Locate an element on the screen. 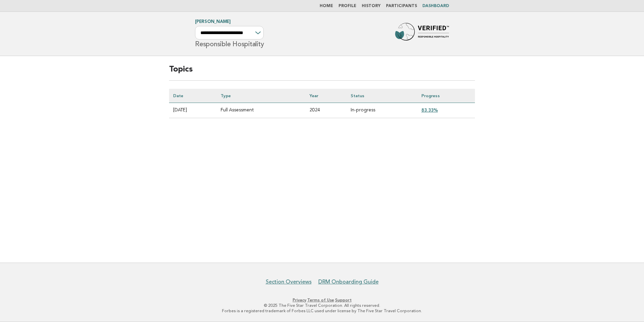  td: Full Assessment is located at coordinates (261, 110).